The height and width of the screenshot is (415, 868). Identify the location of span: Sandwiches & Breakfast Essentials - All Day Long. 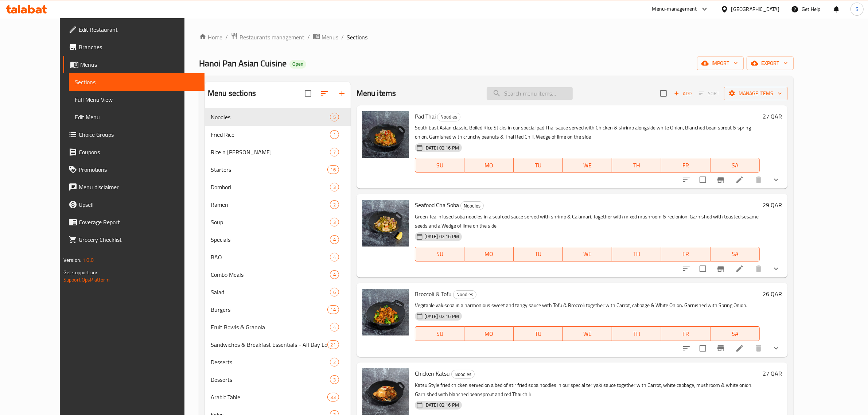
(268, 344).